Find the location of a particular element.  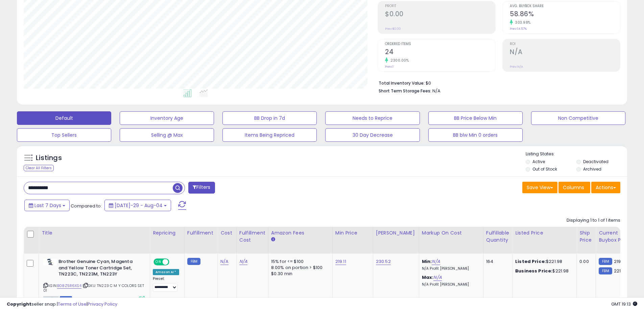

label: Deactivated is located at coordinates (596, 161).